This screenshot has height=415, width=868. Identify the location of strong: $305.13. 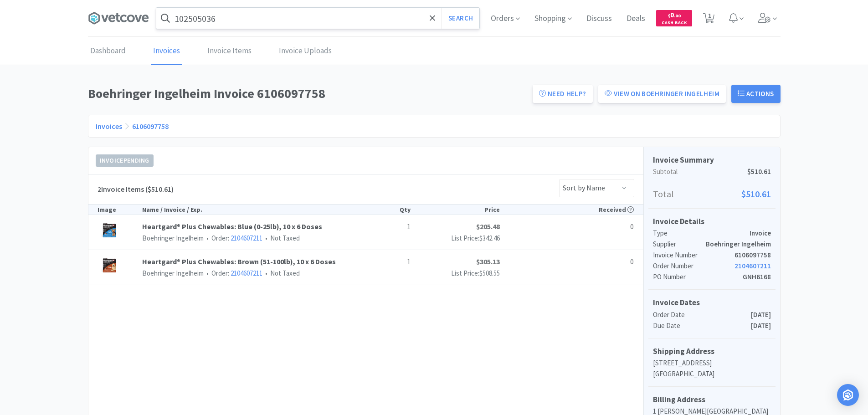
(489, 262).